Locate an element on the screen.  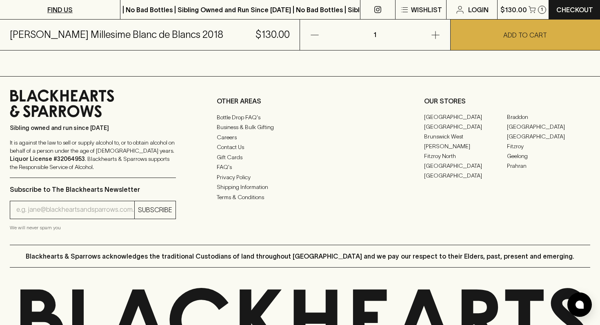
img: bubble-icon is located at coordinates (579, 305).